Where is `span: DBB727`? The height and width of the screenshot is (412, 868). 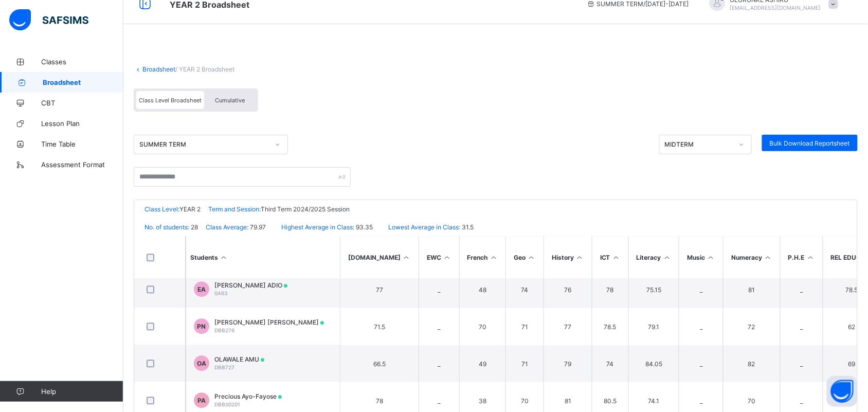 span: DBB727 is located at coordinates (224, 367).